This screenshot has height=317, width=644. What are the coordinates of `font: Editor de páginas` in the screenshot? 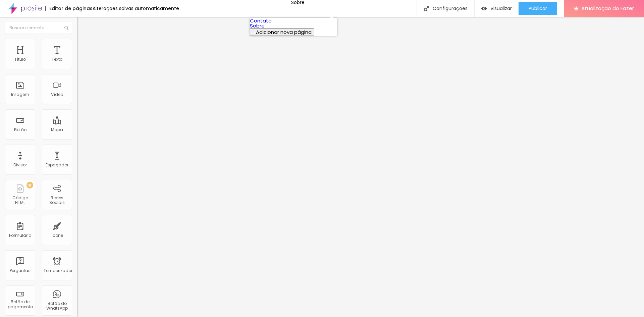 It's located at (71, 9).